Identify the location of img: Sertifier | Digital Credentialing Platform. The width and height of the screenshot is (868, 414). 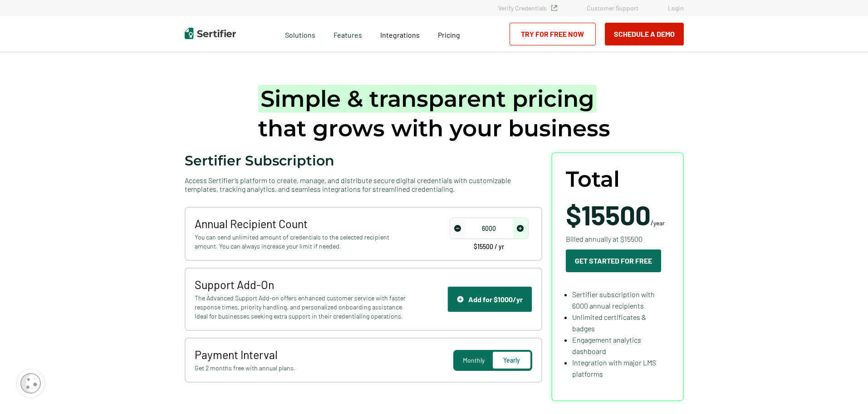
(210, 33).